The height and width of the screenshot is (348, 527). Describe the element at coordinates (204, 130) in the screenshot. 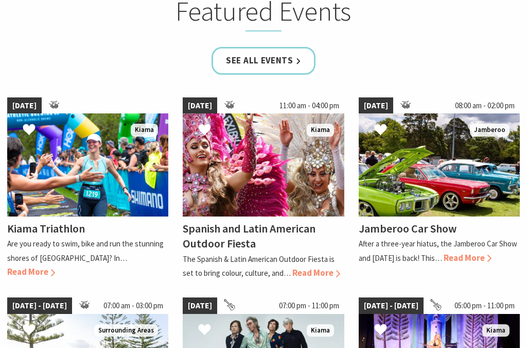

I see `button: Click to Favourite Spanish and Latin American Outdoor Fiesta` at that location.